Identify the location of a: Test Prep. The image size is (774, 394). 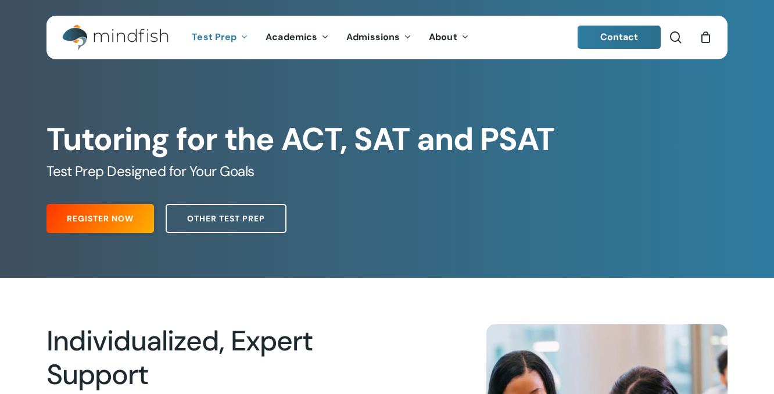
(220, 37).